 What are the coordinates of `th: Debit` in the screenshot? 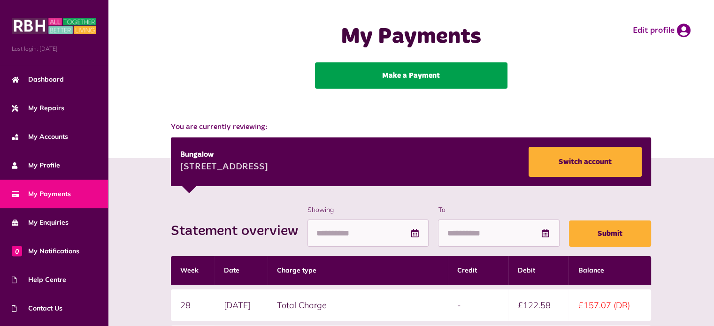 It's located at (538, 270).